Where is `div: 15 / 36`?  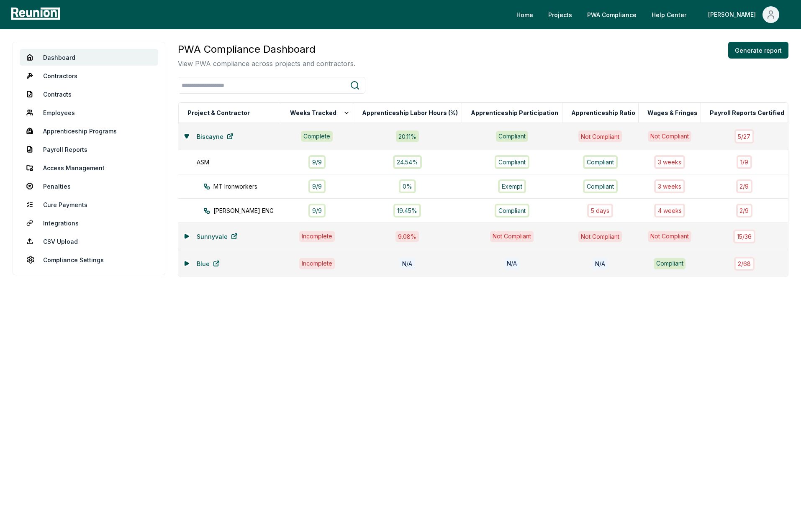
div: 15 / 36 is located at coordinates (744, 236).